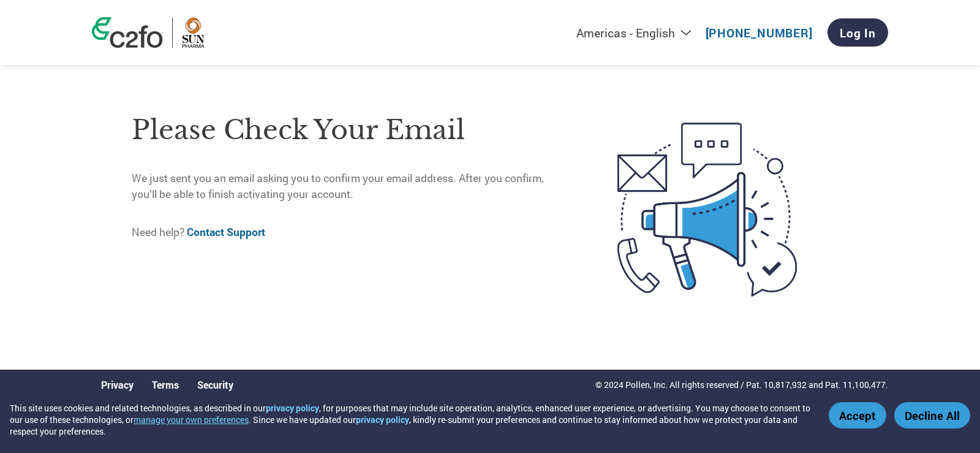  I want to click on p: © 2024 Pollen, Inc. All rights reserved / Pat. 10,817,932 and Pat. 11,100,477., so click(742, 384).